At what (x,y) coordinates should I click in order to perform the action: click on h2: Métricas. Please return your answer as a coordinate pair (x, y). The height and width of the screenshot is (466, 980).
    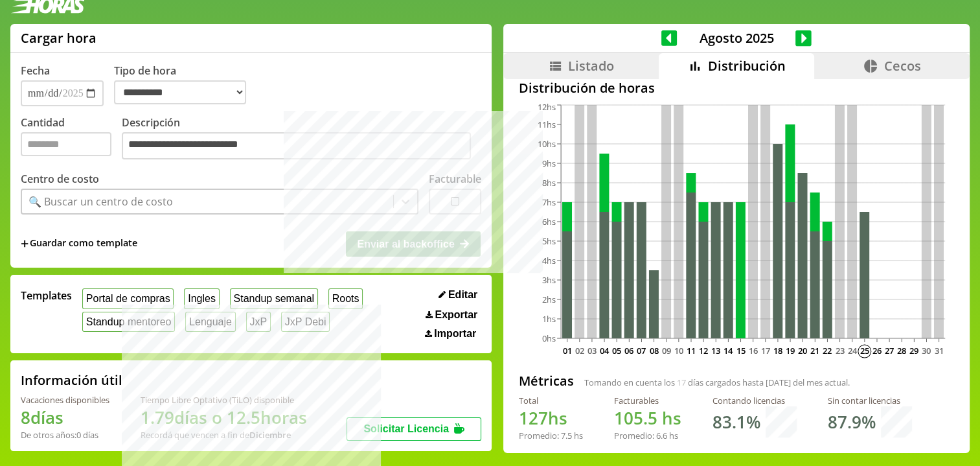
    Looking at the image, I should click on (546, 381).